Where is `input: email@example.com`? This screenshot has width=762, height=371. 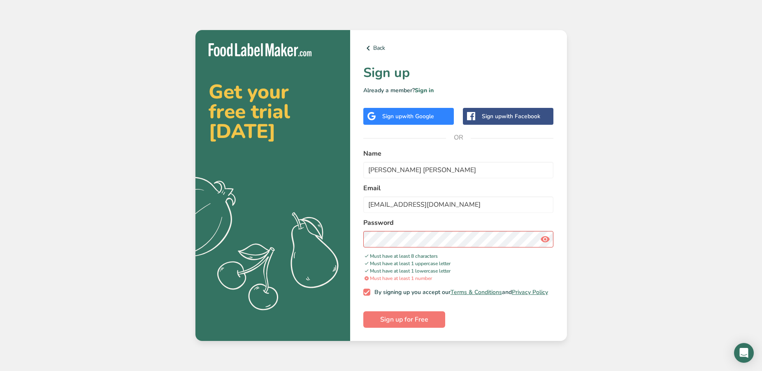
input: email@example.com is located at coordinates (459, 205).